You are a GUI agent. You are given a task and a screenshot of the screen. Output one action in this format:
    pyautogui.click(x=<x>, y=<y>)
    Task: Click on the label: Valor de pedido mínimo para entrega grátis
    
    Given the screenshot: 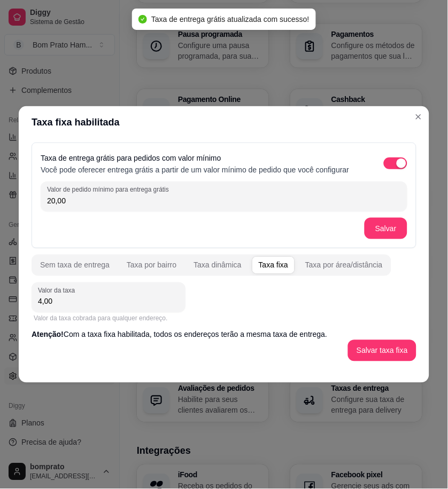 What is the action you would take?
    pyautogui.click(x=109, y=190)
    